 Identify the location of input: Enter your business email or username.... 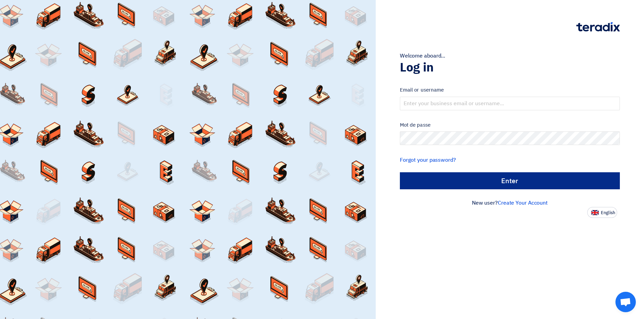
(509, 104).